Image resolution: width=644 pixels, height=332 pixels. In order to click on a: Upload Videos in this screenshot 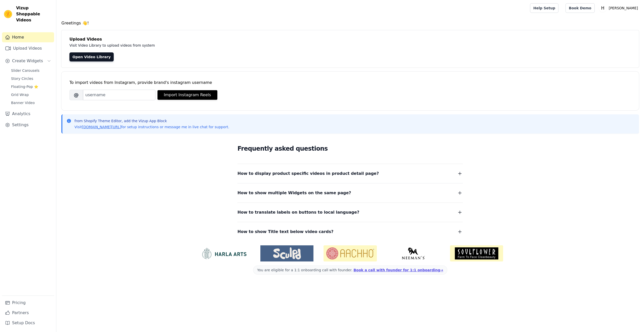, I will do `click(28, 49)`.